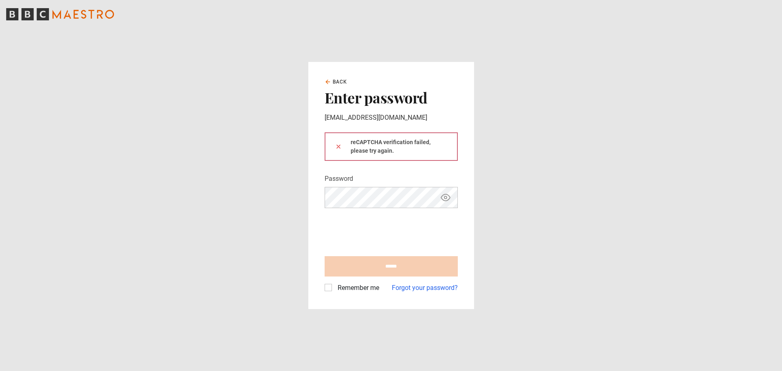 Image resolution: width=782 pixels, height=371 pixels. What do you see at coordinates (425, 288) in the screenshot?
I see `a: Forgot your password?` at bounding box center [425, 288].